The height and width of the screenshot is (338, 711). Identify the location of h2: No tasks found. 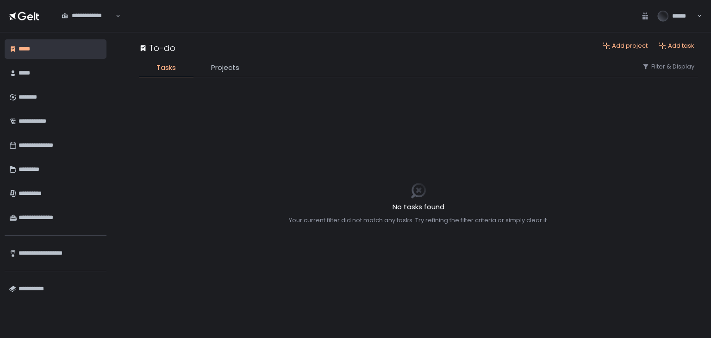
(418, 207).